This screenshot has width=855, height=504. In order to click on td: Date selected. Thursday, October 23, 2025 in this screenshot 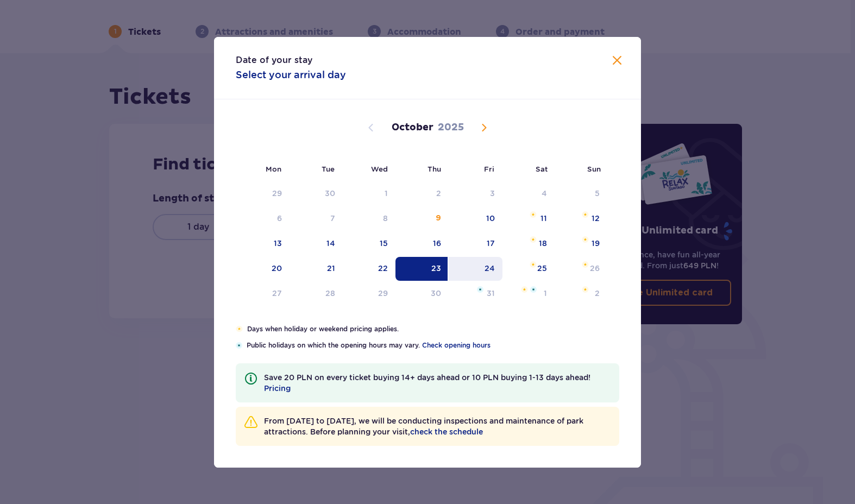, I will do `click(422, 269)`.